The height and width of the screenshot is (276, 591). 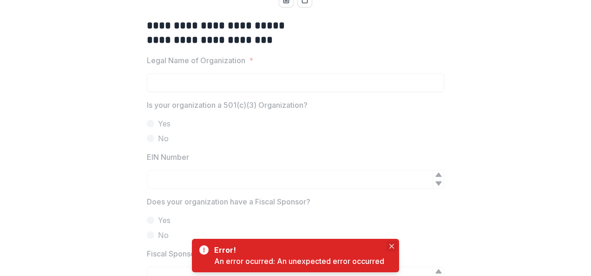 I want to click on p: Is your organization a 501(c)(3) Organization?, so click(x=227, y=105).